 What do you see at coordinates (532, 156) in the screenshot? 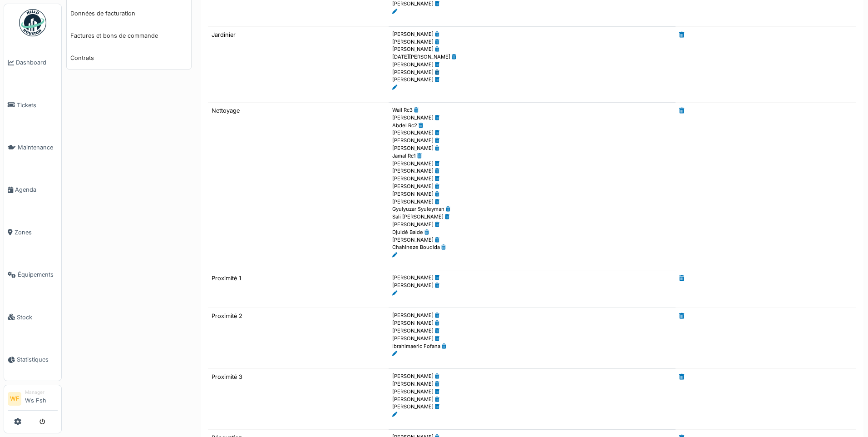
I see `li: Jamal Rc1` at bounding box center [532, 156].